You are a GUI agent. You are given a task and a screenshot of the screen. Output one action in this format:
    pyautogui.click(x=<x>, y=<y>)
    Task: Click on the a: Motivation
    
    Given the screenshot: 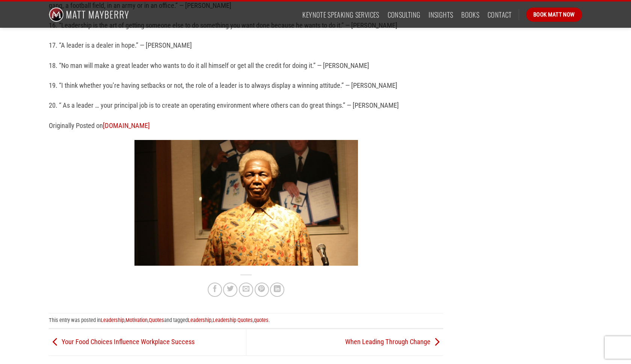 What is the action you would take?
    pyautogui.click(x=136, y=320)
    